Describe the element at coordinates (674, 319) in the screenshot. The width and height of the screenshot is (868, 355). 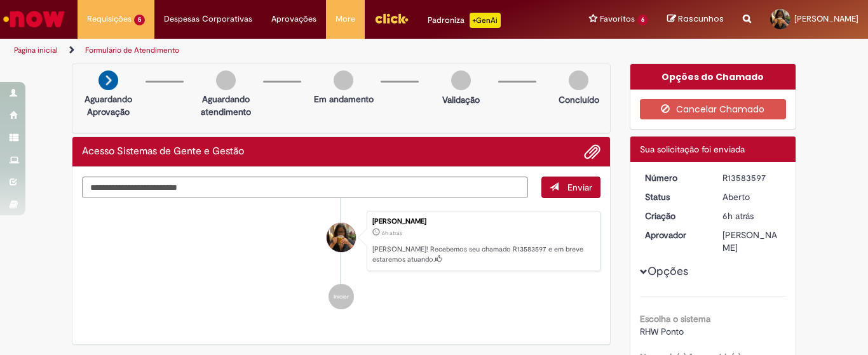
I see `b: Escolha o sistema` at that location.